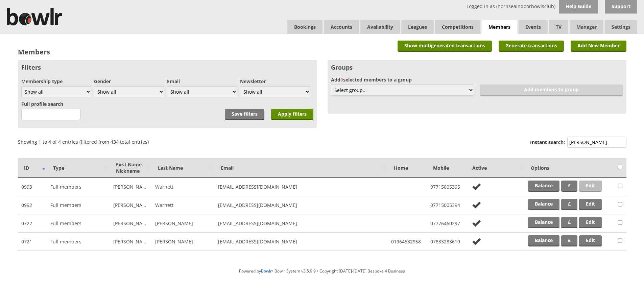 The image size is (644, 308). Describe the element at coordinates (447, 187) in the screenshot. I see `td: 07715005395` at that location.